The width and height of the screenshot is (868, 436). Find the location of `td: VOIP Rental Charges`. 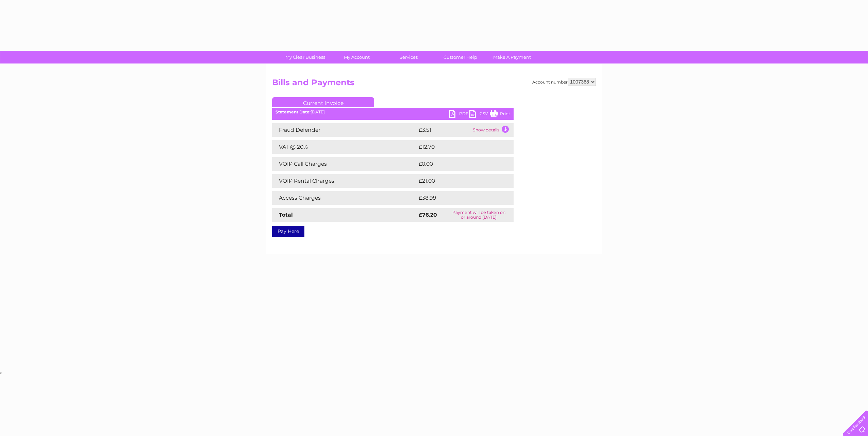

td: VOIP Rental Charges is located at coordinates (344, 181).